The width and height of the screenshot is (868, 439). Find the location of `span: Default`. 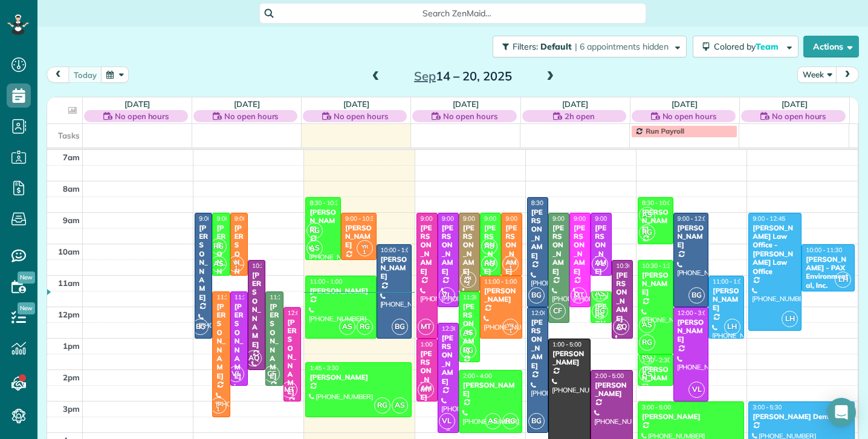

span: Default is located at coordinates (556, 46).